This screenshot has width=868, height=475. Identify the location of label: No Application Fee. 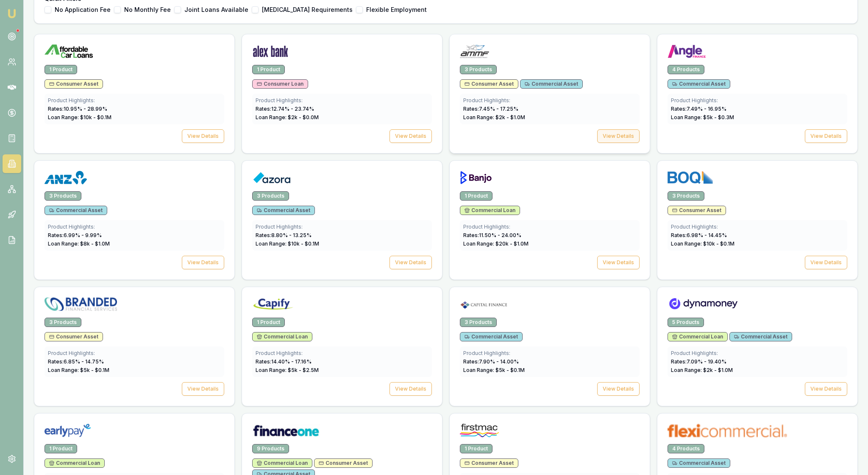
(83, 10).